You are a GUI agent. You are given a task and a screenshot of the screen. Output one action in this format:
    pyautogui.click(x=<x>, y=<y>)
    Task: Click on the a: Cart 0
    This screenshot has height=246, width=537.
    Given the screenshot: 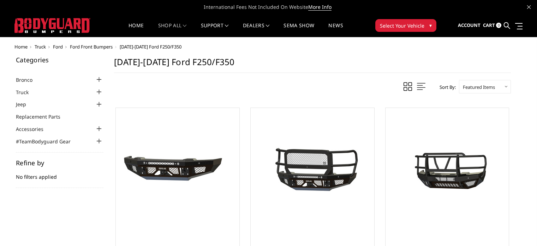 What is the action you would take?
    pyautogui.click(x=493, y=25)
    